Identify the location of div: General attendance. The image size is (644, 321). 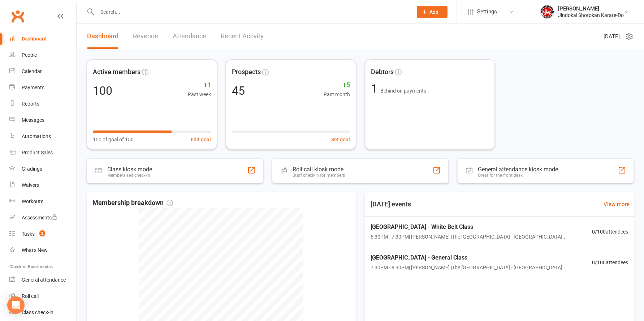
(44, 280).